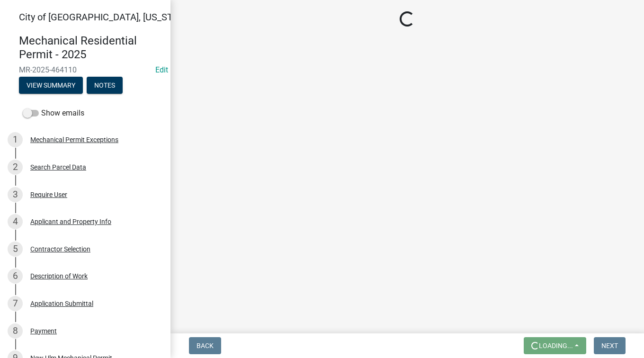  What do you see at coordinates (105, 86) in the screenshot?
I see `wm-modal-confirm: Notes` at bounding box center [105, 86].